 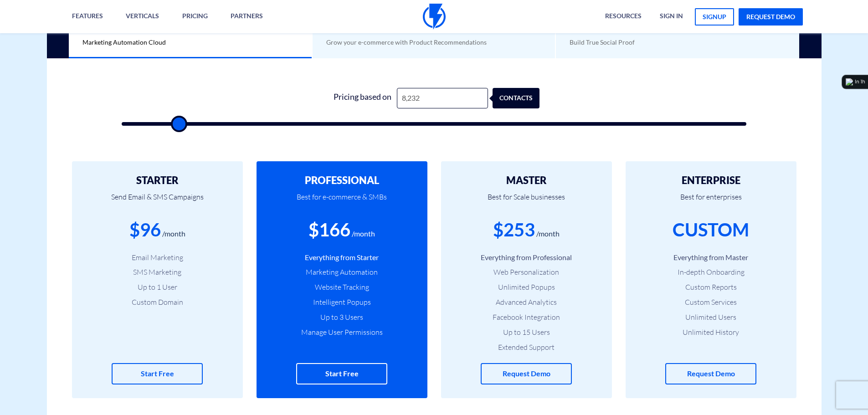 What do you see at coordinates (526, 347) in the screenshot?
I see `li: Extended Support` at bounding box center [526, 347].